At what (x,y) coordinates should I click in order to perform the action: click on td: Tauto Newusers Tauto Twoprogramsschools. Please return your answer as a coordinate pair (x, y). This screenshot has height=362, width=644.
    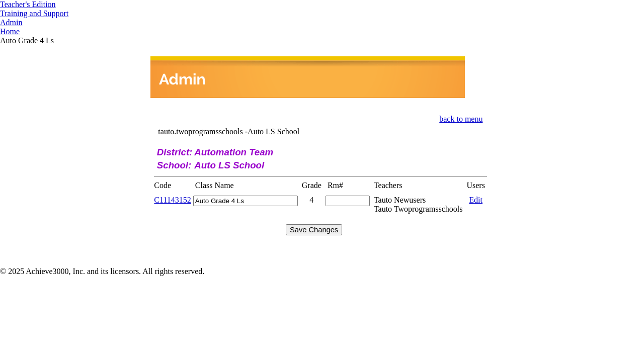
    Looking at the image, I should click on (418, 204).